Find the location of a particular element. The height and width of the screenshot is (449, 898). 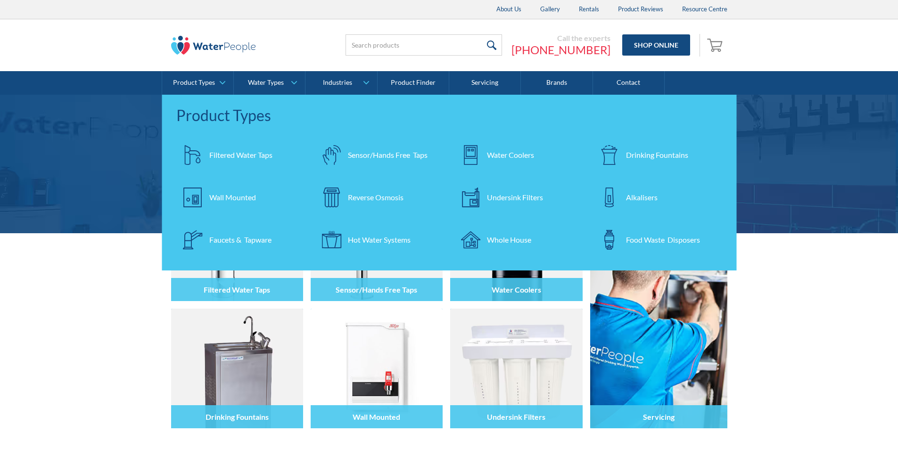

a: Product Types is located at coordinates (198, 83).